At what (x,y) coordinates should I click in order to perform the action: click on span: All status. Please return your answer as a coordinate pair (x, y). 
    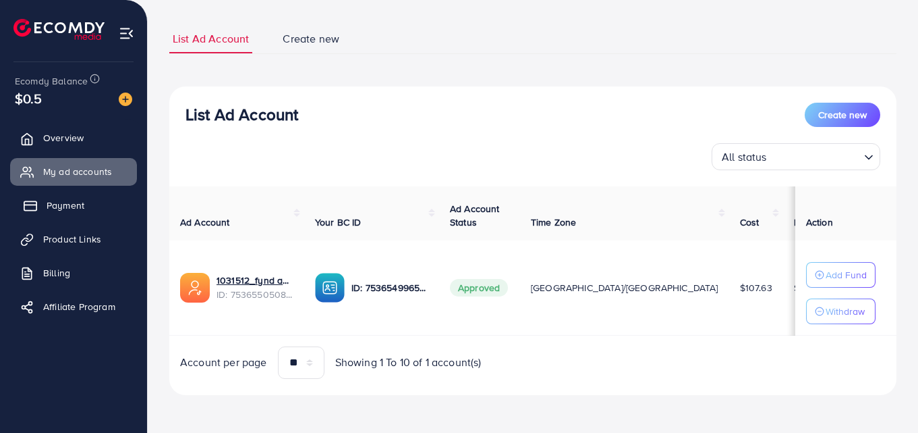
    Looking at the image, I should click on (744, 157).